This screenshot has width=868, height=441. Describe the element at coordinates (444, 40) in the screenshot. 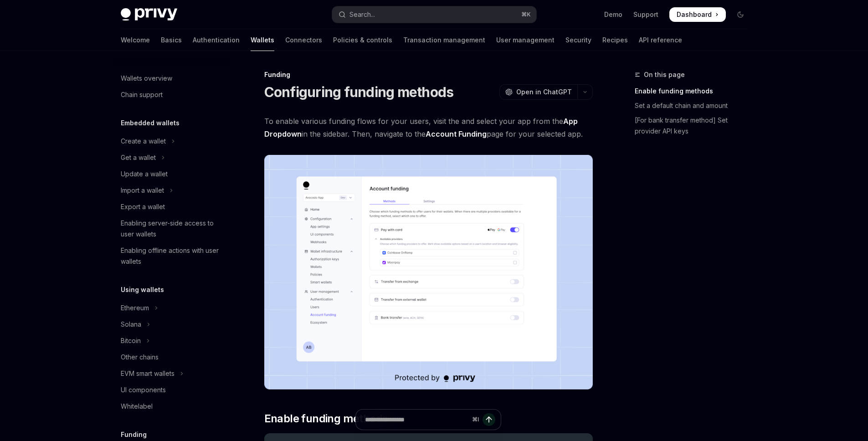

I see `a: Transaction management` at that location.